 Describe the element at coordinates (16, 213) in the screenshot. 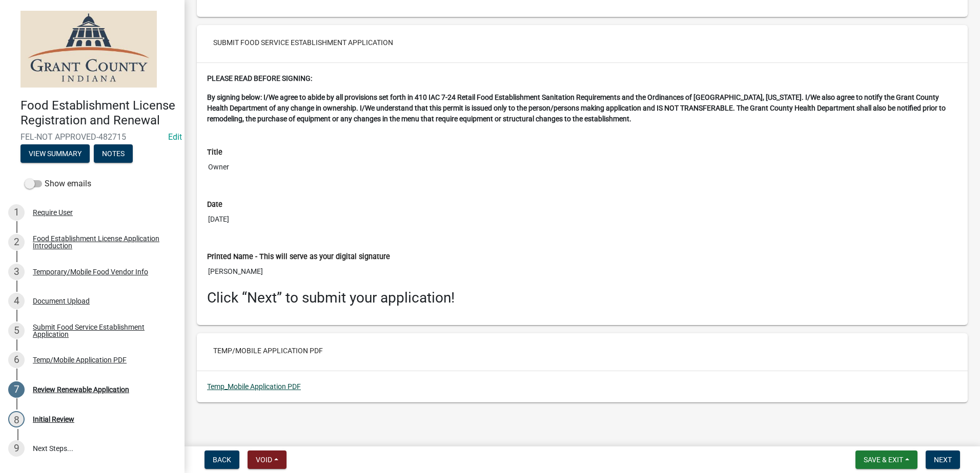

I see `div: 1` at that location.